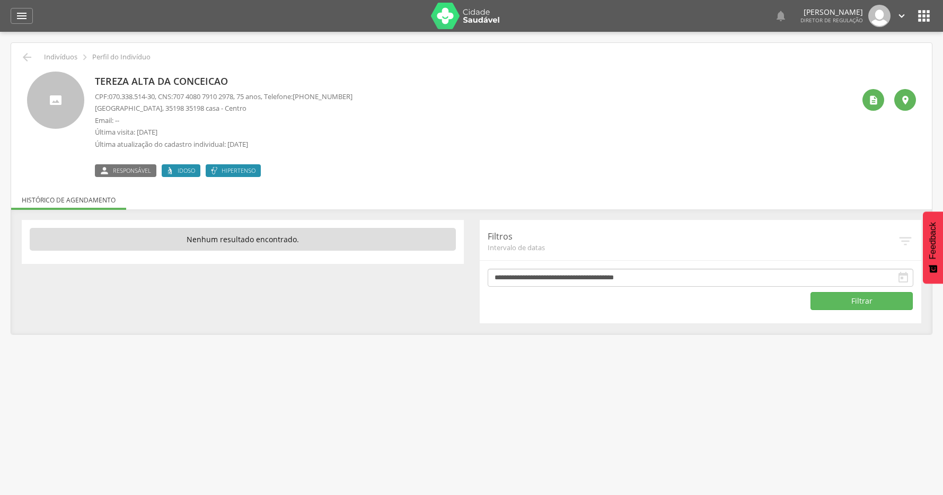 The width and height of the screenshot is (943, 495). What do you see at coordinates (27, 57) in the screenshot?
I see `i: Voltar` at bounding box center [27, 57].